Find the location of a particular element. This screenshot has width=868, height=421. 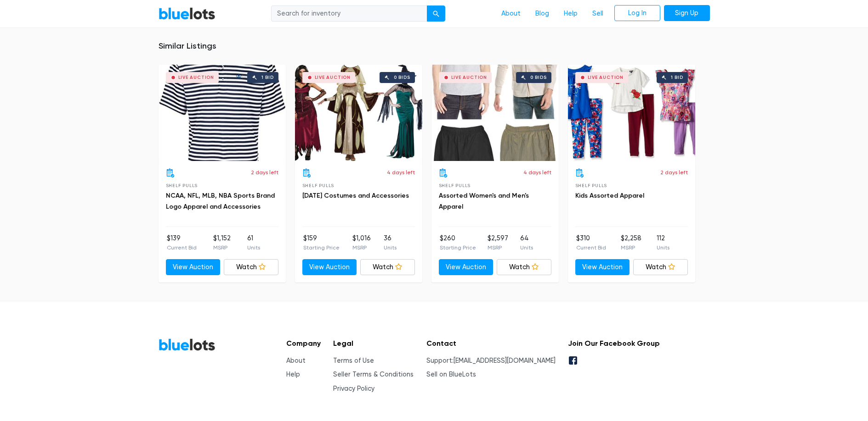

a: Assorted Women's and Men's Apparel is located at coordinates (483, 201).